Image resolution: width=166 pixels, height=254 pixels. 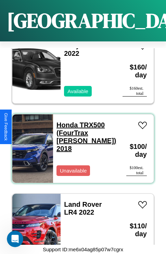 I want to click on a: Chrysler 200 2022, so click(x=84, y=49).